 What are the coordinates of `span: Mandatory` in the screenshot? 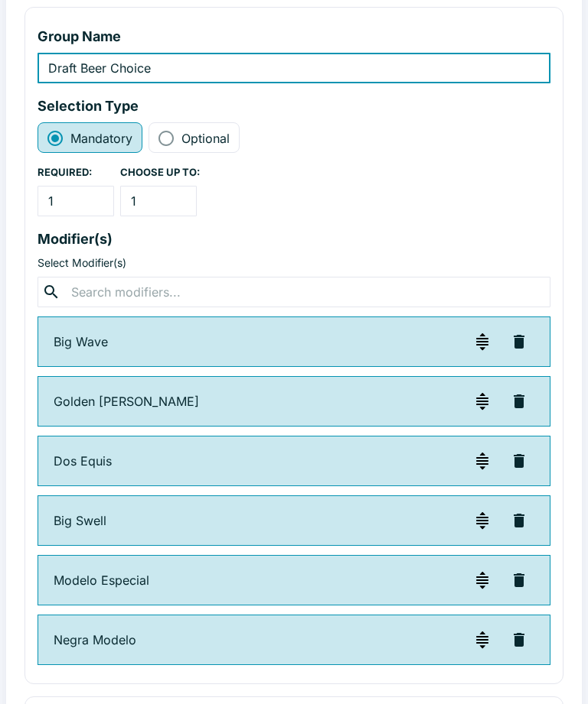 It's located at (101, 139).